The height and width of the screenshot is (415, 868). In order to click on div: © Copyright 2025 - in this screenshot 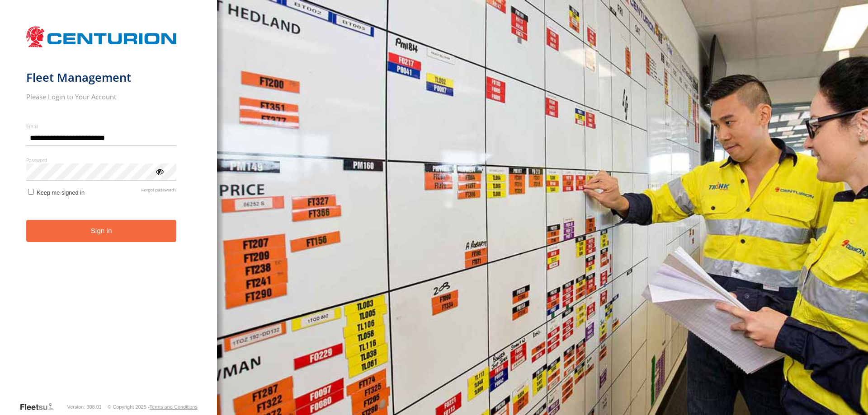, I will do `click(152, 407)`.